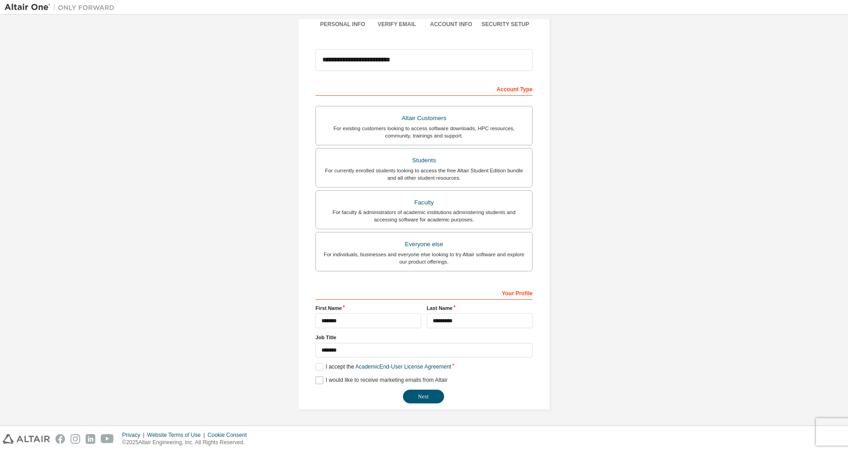 The width and height of the screenshot is (848, 452). I want to click on div: Your Profile, so click(424, 292).